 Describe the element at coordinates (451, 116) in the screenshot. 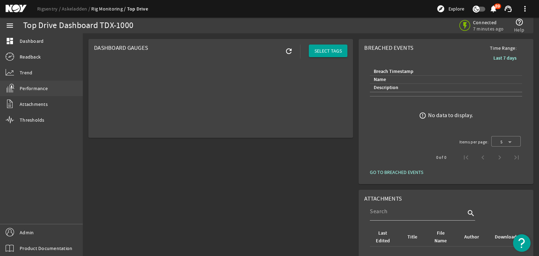

I see `div: No data to display.` at that location.